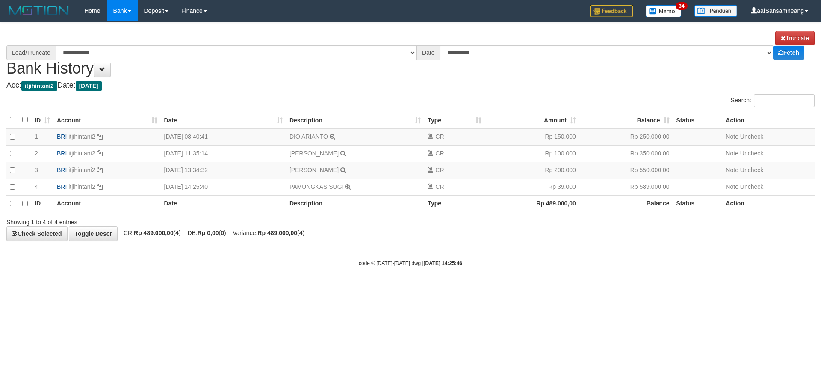 This screenshot has height=390, width=821. What do you see at coordinates (36, 187) in the screenshot?
I see `span: 4` at bounding box center [36, 187].